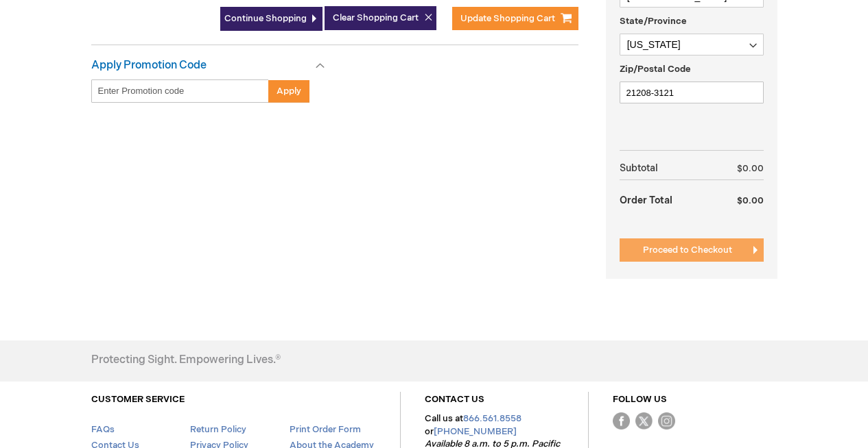 Image resolution: width=868 pixels, height=448 pixels. Describe the element at coordinates (454, 400) in the screenshot. I see `a: CONTACT US` at that location.